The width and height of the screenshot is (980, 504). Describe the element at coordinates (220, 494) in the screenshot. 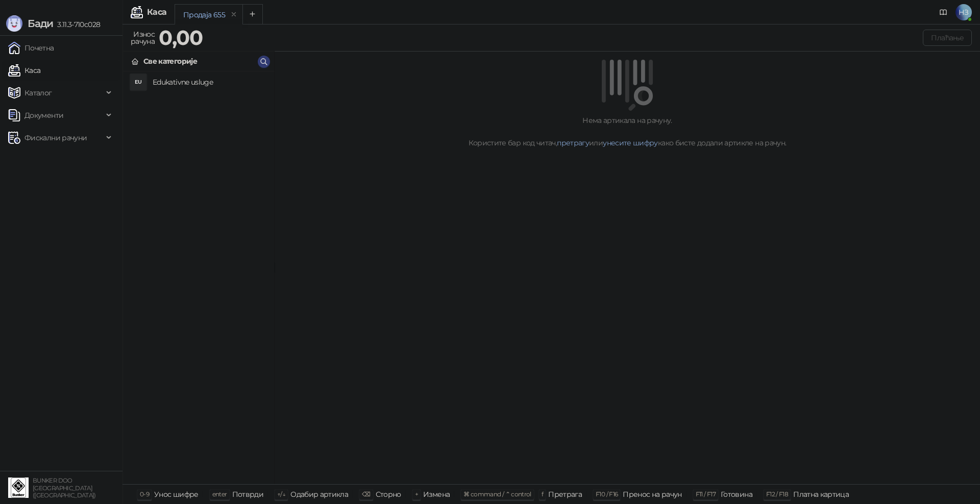

I see `span: enter` at that location.